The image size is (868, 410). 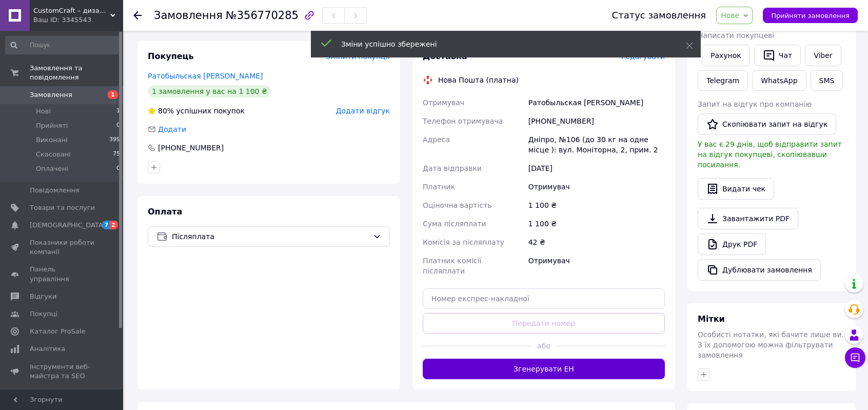 What do you see at coordinates (732, 245) in the screenshot?
I see `a: Друк PDF` at bounding box center [732, 245].